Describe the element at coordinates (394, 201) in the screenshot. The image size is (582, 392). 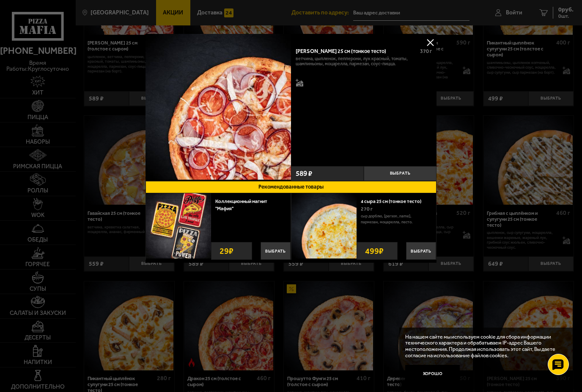
I see `a: 4 сыра 25 см (тонкое тесто)` at that location.